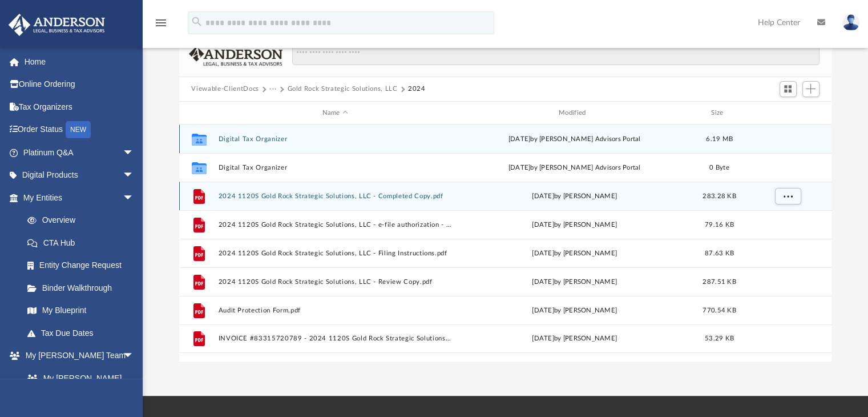 The height and width of the screenshot is (417, 868). What do you see at coordinates (79, 107) in the screenshot?
I see `a: Tax Organizers` at bounding box center [79, 107].